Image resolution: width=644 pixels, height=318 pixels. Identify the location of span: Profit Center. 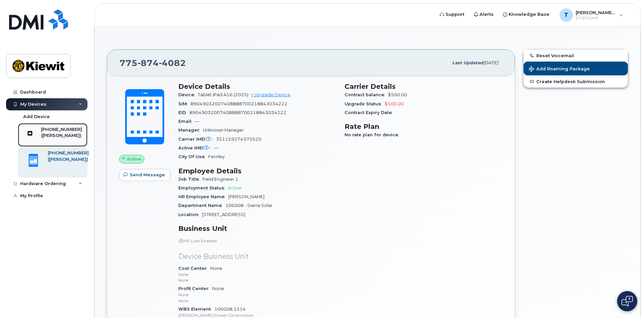
(195, 288).